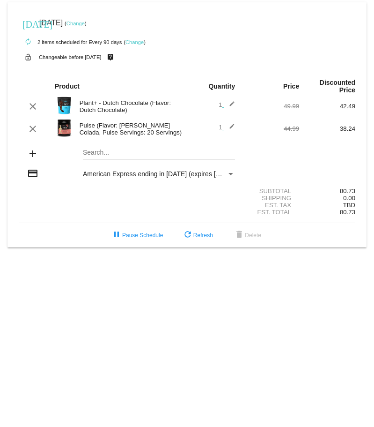  What do you see at coordinates (159, 174) in the screenshot?
I see `mat-select: Payment Method` at bounding box center [159, 174].